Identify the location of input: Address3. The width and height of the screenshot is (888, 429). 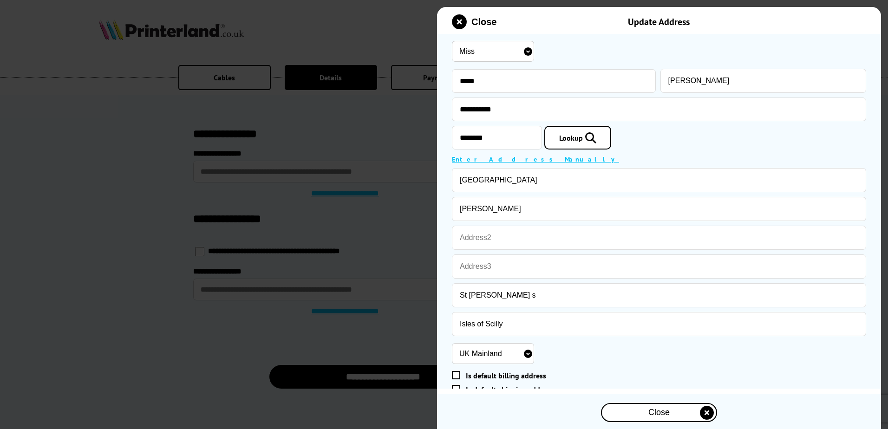
(659, 267).